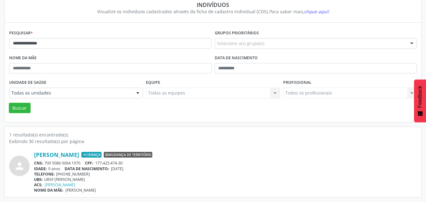 The width and height of the screenshot is (426, 202). Describe the element at coordinates (213, 5) in the screenshot. I see `div: Indivíduos` at that location.